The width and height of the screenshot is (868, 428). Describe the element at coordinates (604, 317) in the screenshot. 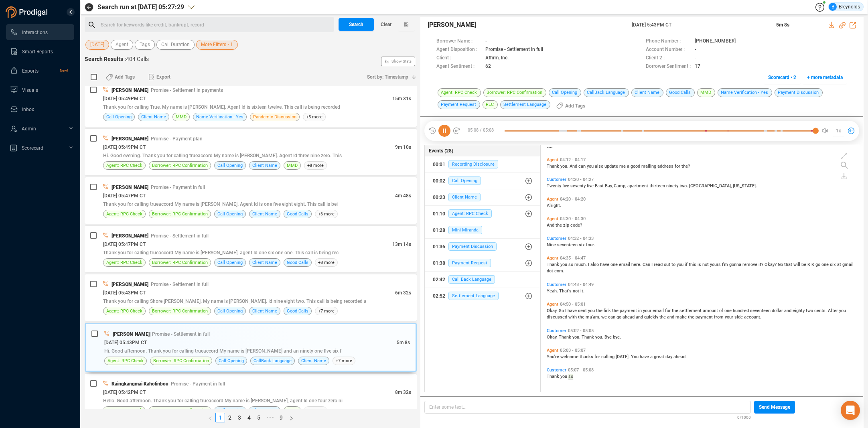

I see `span: we` at that location.